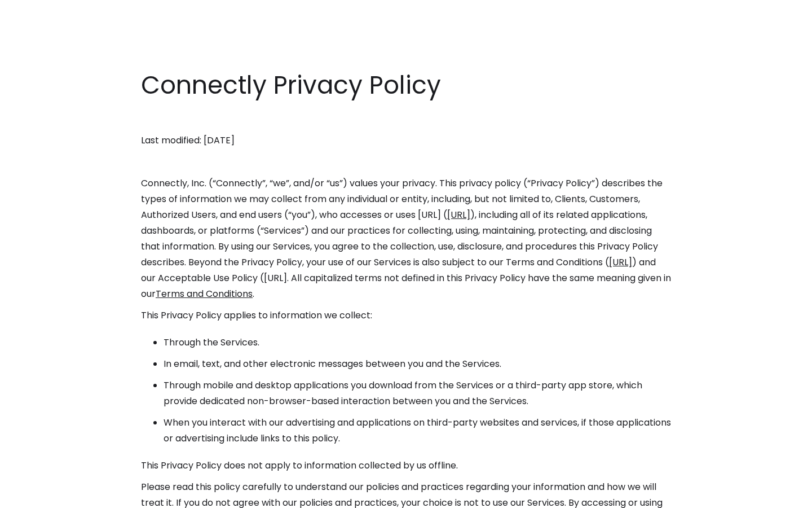 This screenshot has width=812, height=508. What do you see at coordinates (406, 239) in the screenshot?
I see `p: Connectly, Inc. (“Connectly”, “we”, and/or “us”) values your privacy. This privacy policy (“Priva...` at bounding box center [406, 239].